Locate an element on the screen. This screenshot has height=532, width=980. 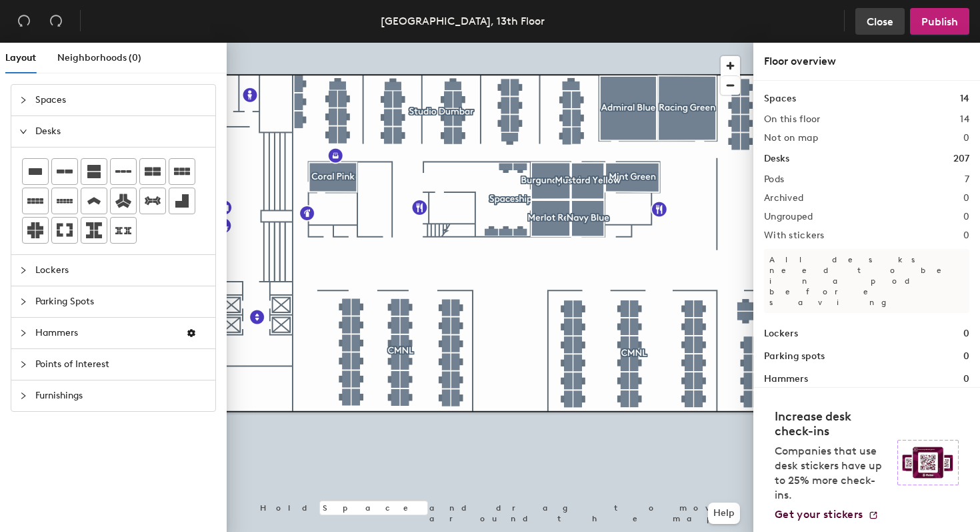
h1: Desks is located at coordinates (777, 159).